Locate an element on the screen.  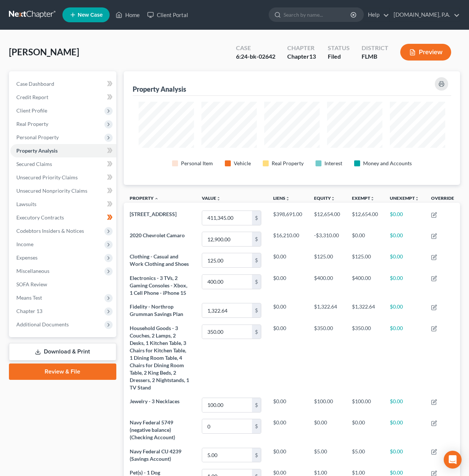
th: Override is located at coordinates (442, 199).